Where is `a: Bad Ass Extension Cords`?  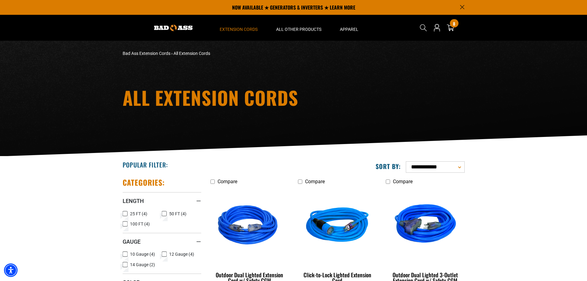 a: Bad Ass Extension Cords is located at coordinates (146, 53).